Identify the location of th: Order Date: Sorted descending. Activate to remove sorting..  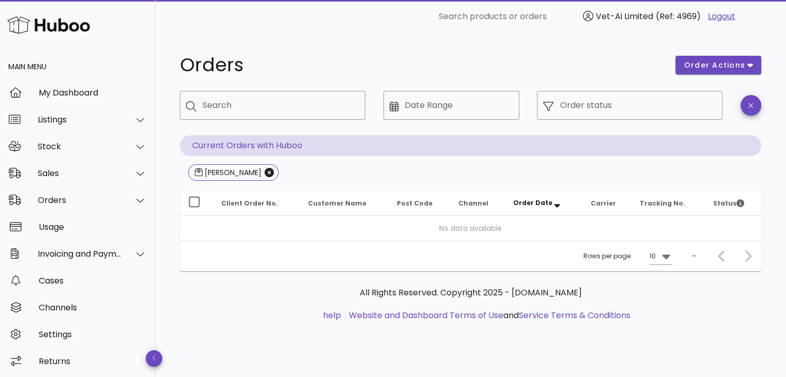
(543, 204).